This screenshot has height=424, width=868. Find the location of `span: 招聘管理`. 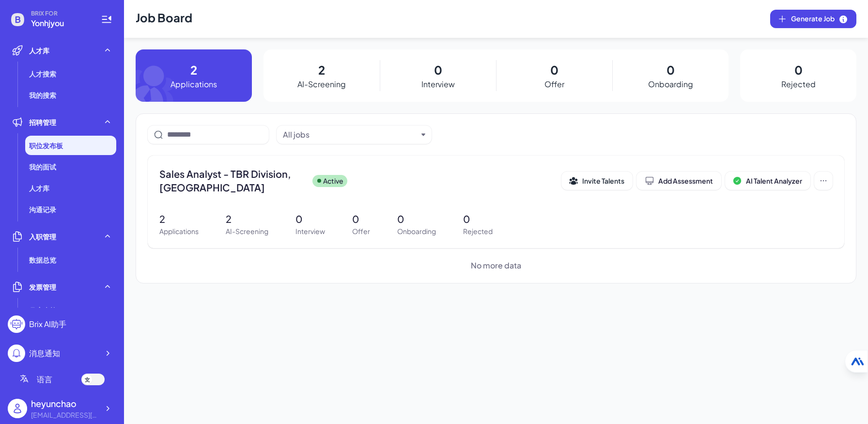

span: 招聘管理 is located at coordinates (42, 122).